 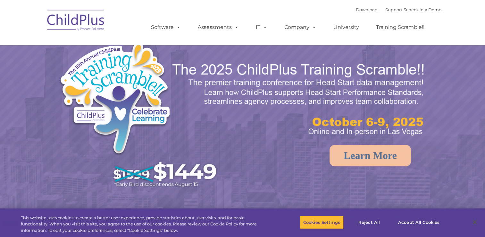 What do you see at coordinates (475, 222) in the screenshot?
I see `button: Close` at bounding box center [475, 222].